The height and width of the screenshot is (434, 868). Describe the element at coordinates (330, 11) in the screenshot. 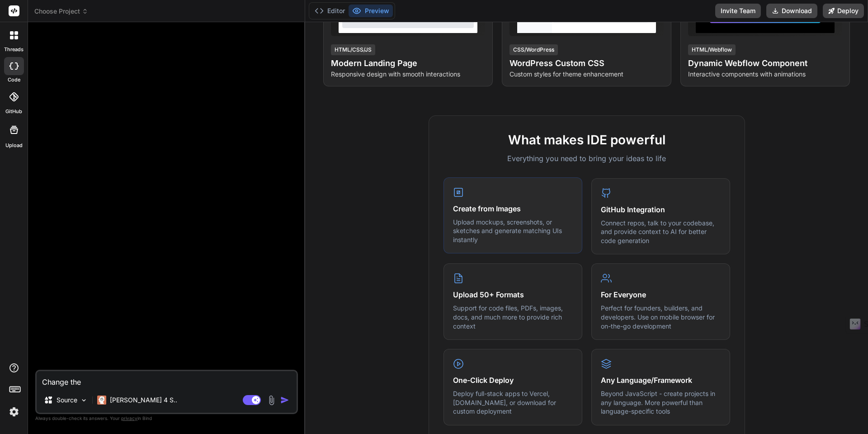

I see `button: Editor` at that location.